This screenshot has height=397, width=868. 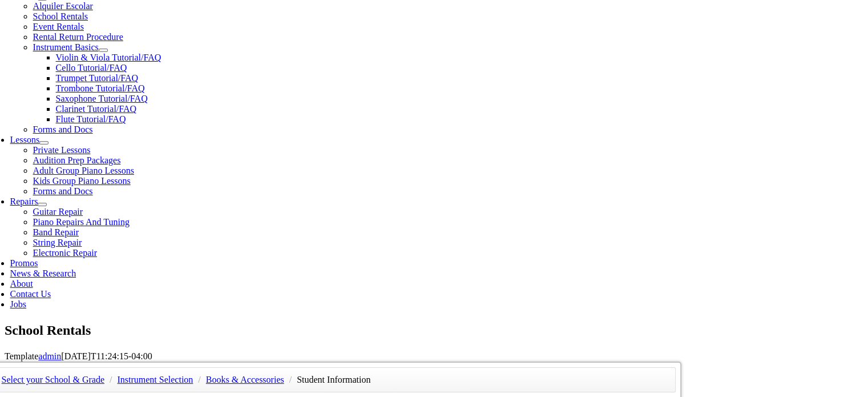 I want to click on a: Saxophone Tutorial/FAQ, so click(x=101, y=98).